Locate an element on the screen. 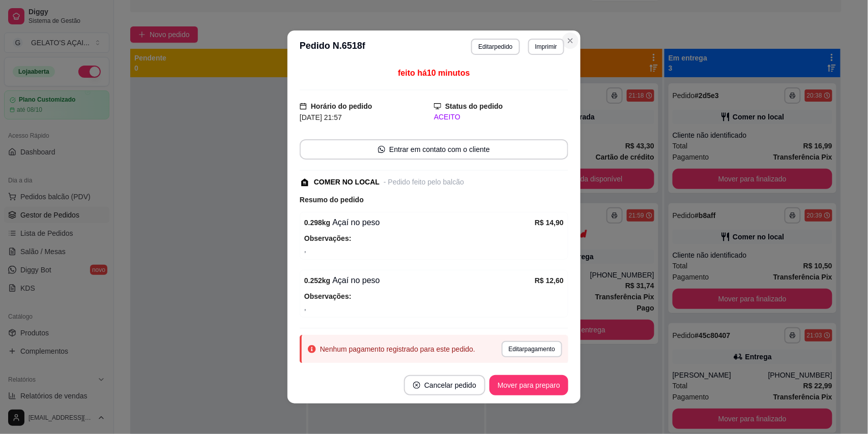 This screenshot has width=868, height=434. h3: Pedido N. 6518f is located at coordinates (332, 47).